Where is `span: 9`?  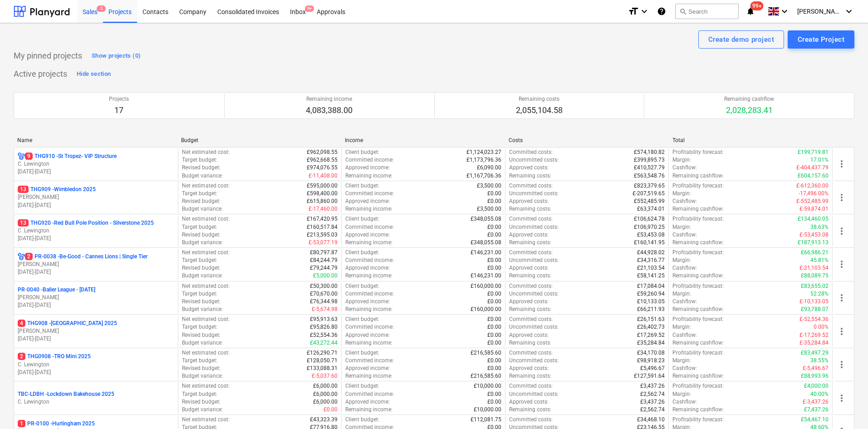 span: 9 is located at coordinates (29, 156).